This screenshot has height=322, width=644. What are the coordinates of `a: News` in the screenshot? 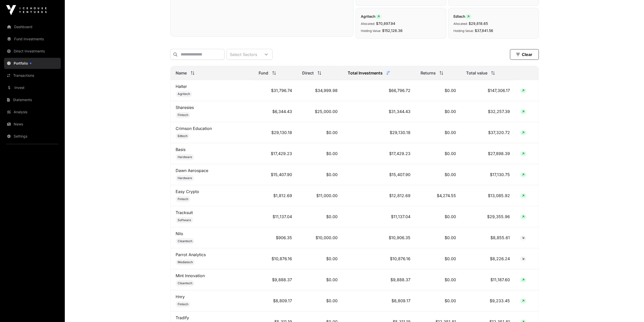 It's located at (32, 124).